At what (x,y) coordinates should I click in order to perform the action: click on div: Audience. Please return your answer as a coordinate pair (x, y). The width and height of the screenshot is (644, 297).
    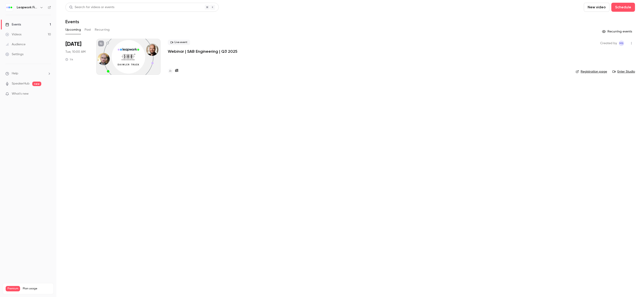
    Looking at the image, I should click on (16, 44).